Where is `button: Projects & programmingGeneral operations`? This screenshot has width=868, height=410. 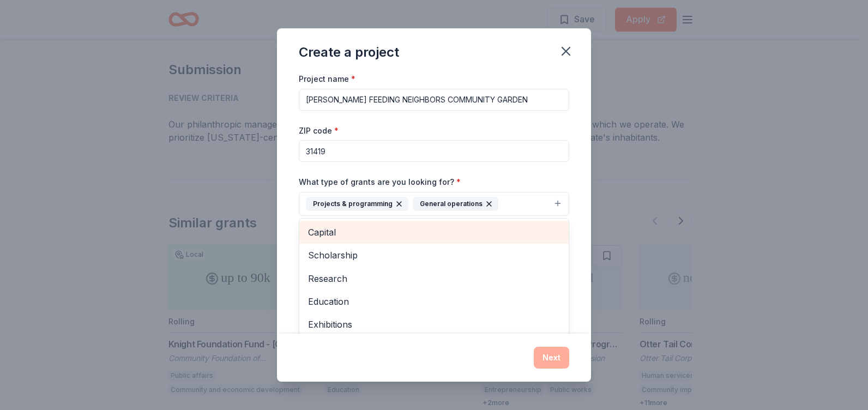 button: Projects & programmingGeneral operations is located at coordinates (434, 204).